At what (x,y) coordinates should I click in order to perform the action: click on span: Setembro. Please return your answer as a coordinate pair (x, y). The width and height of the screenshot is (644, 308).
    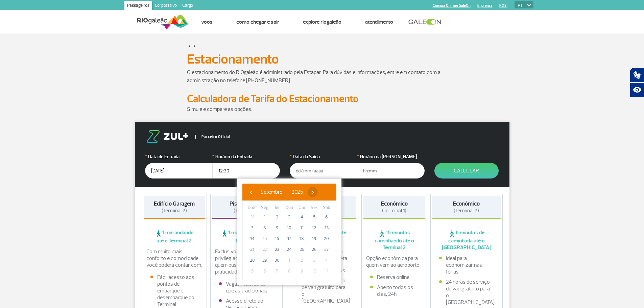
    Looking at the image, I should click on (271, 192).